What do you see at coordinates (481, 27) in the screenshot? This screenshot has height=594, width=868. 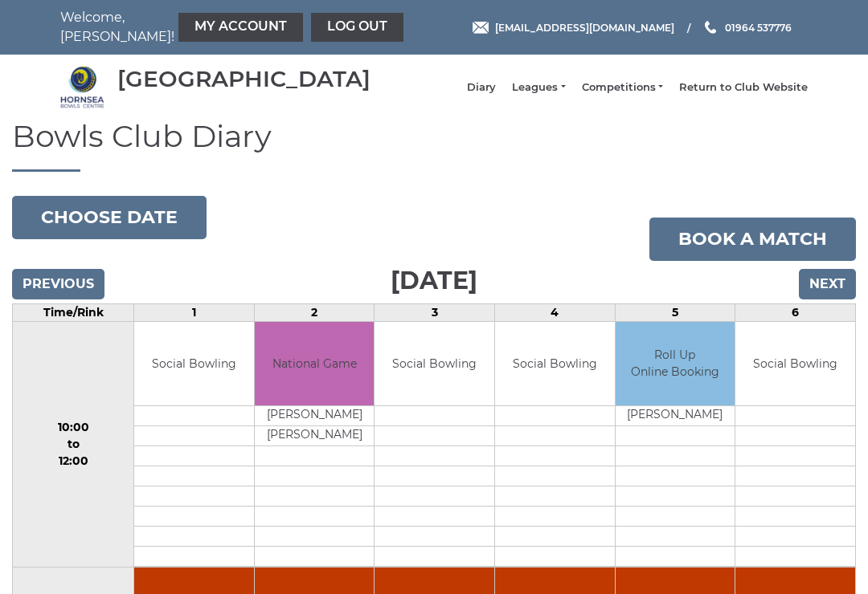 I see `img: Email` at bounding box center [481, 27].